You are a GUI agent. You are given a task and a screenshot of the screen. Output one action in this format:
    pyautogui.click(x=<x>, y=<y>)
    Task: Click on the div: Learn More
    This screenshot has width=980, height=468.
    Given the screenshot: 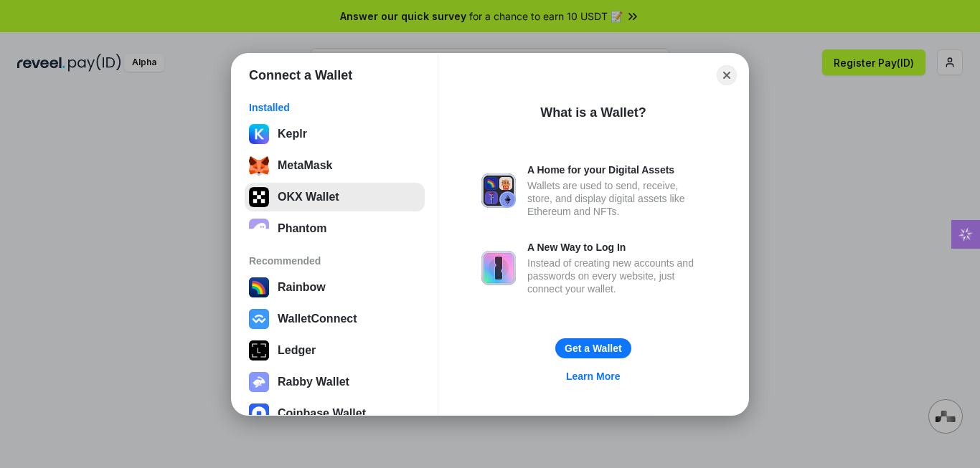 What is the action you would take?
    pyautogui.click(x=592, y=377)
    